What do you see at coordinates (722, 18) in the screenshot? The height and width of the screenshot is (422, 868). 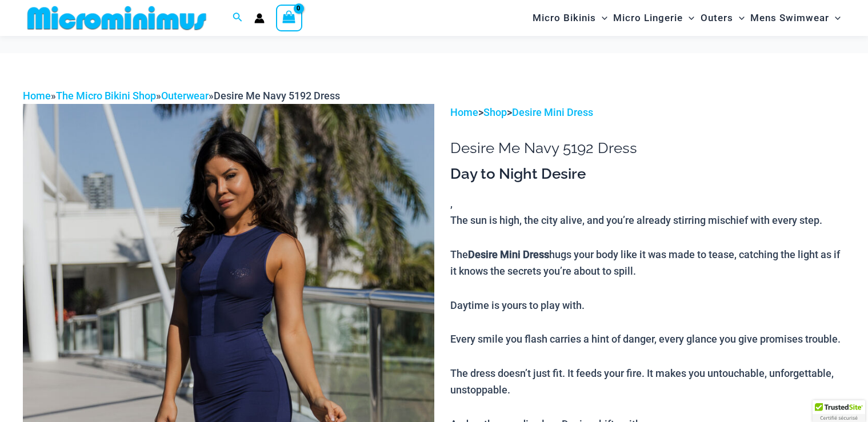 I see `a: OutersMenu ToggleMenu Toggle` at bounding box center [722, 18].